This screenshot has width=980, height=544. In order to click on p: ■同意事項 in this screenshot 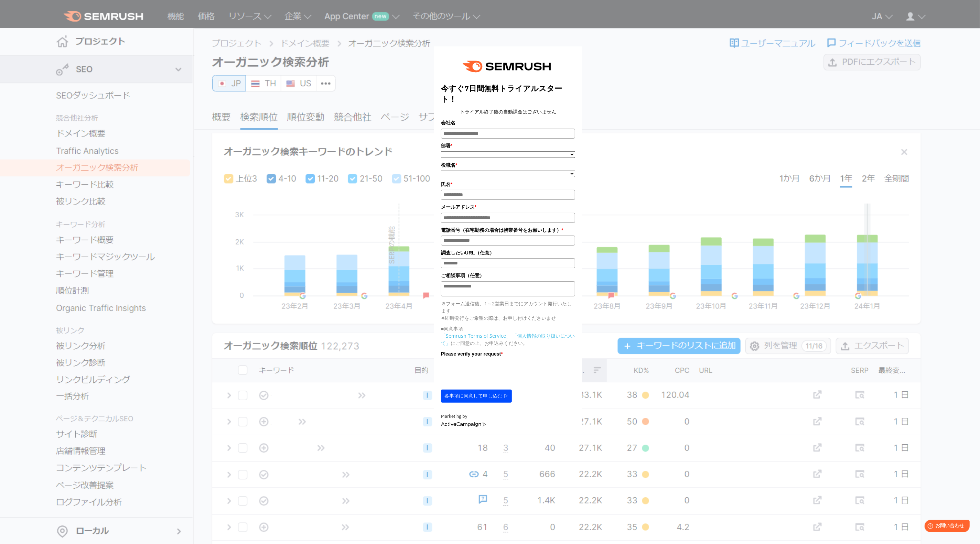, I will do `click(508, 328)`.